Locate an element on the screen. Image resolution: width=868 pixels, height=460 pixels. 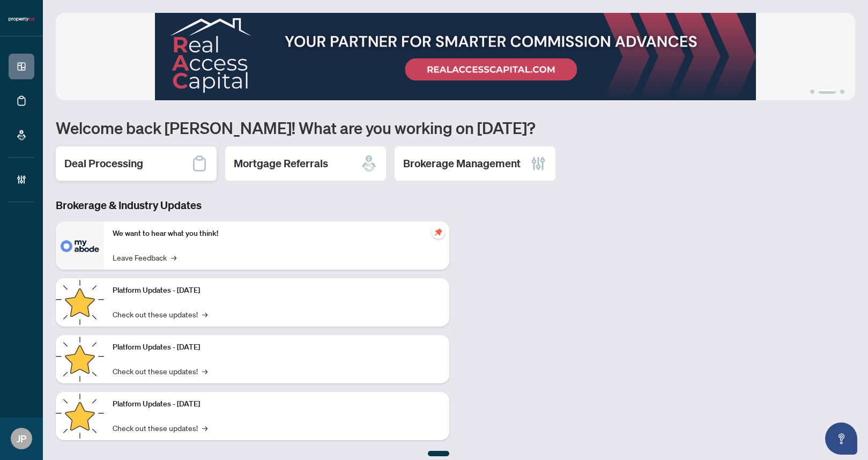
img: We want to hear what you think! is located at coordinates (80, 246).